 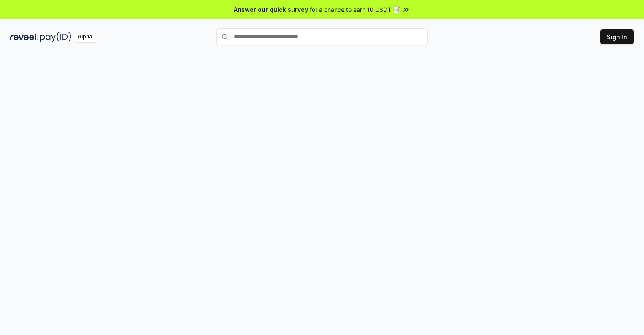 I want to click on span: for a chance to earn 10 USDT 📝, so click(x=355, y=9).